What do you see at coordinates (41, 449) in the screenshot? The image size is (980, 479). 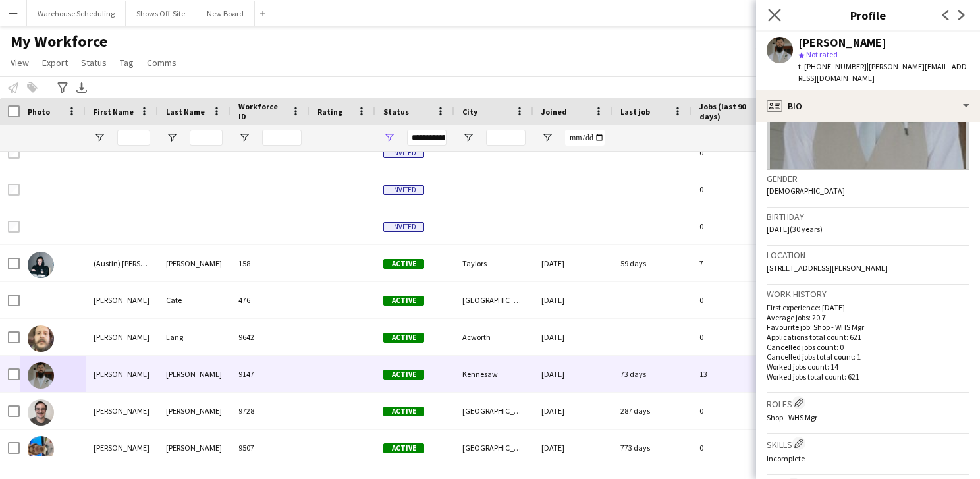 I see `img: Adam Edwards` at bounding box center [41, 449].